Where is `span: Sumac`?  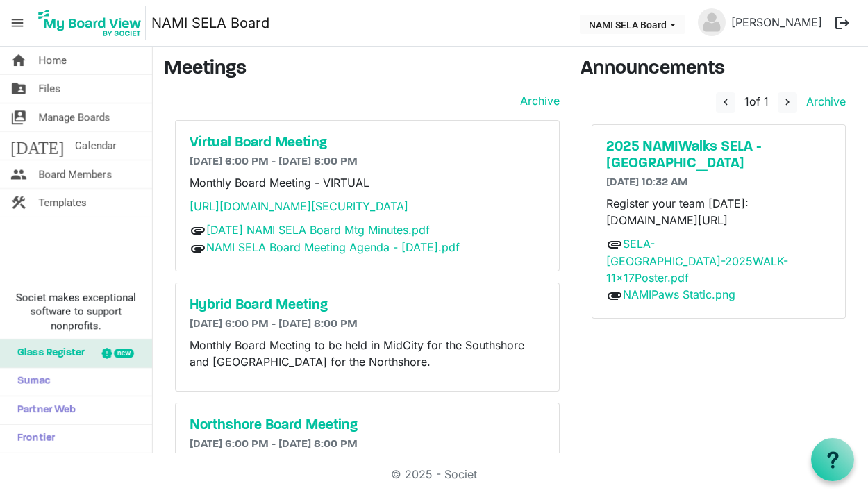 span: Sumac is located at coordinates (30, 382).